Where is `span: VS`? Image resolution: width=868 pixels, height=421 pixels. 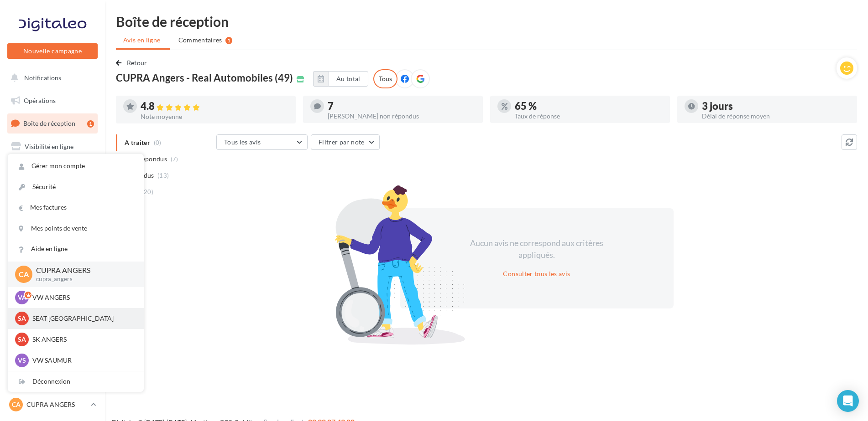
span: VS is located at coordinates (22, 361).